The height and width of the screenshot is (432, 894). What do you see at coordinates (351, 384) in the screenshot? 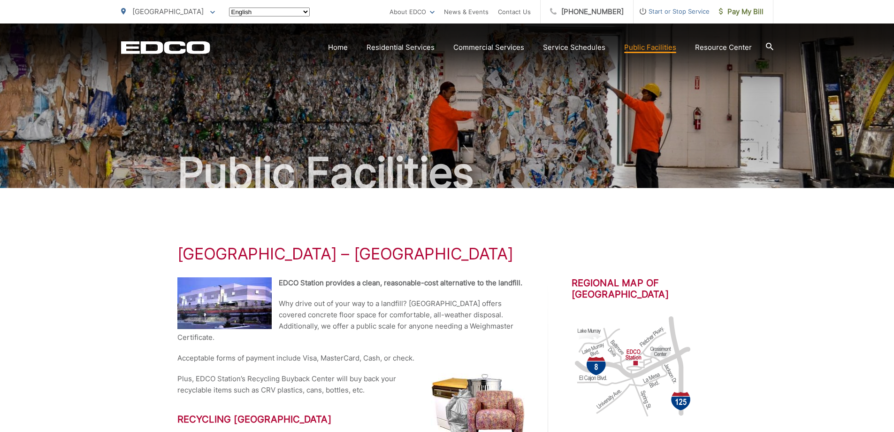
I see `p: Plus, EDCO Station’s Recycling Buyback Center will buy back your recyclable items such as CRV pla...` at bounding box center [351, 384].